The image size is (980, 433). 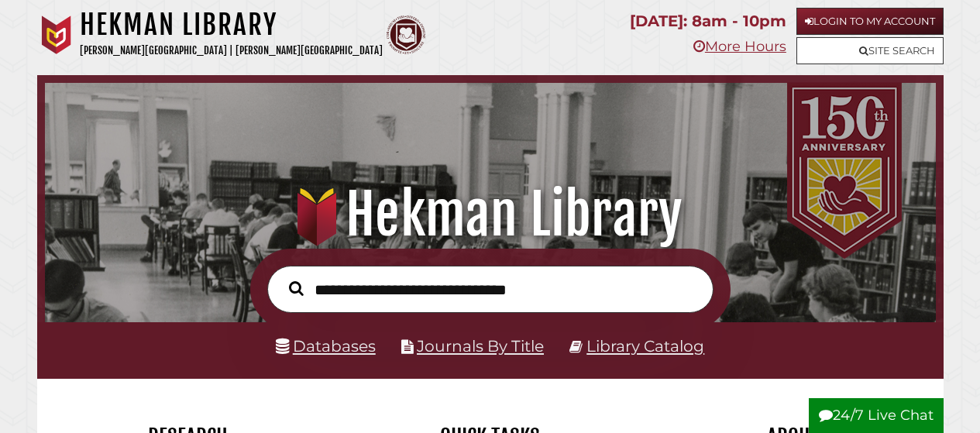 What do you see at coordinates (325, 345) in the screenshot?
I see `a: Databases` at bounding box center [325, 345].